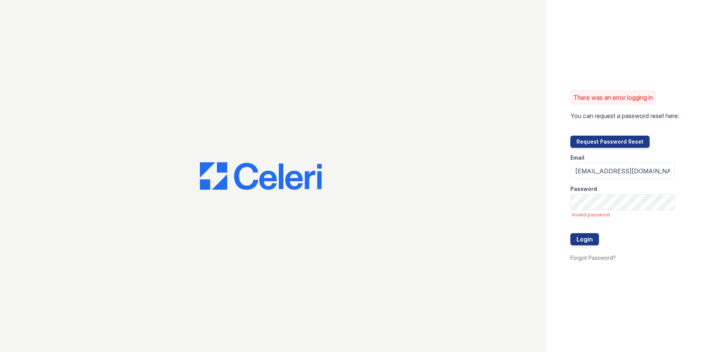 This screenshot has height=352, width=728. I want to click on span: invalid password, so click(623, 215).